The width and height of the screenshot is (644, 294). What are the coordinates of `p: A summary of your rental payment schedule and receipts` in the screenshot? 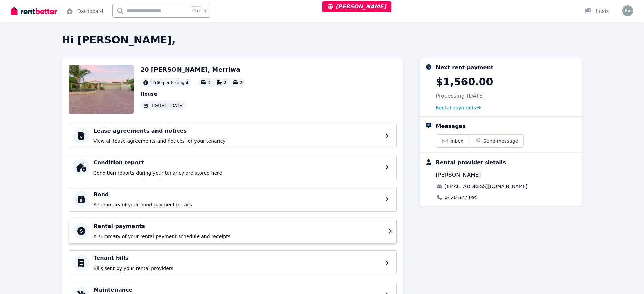 It's located at (238, 236).